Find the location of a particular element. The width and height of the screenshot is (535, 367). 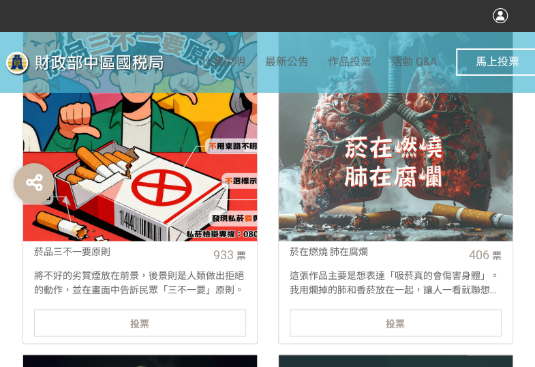

div: 菸品三不一要原則 is located at coordinates (119, 252).